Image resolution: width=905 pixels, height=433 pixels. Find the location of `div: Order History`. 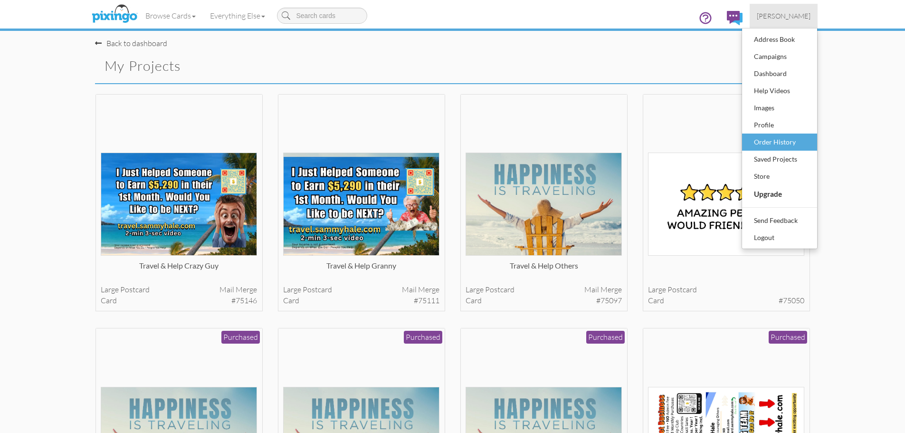

div: Order History is located at coordinates (780, 142).